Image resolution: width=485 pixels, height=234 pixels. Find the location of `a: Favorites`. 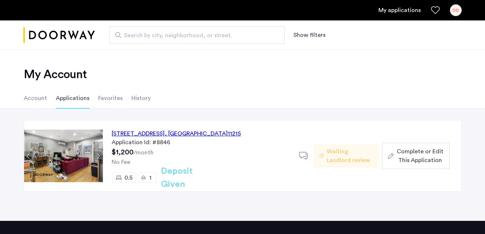

a: Favorites is located at coordinates (436, 10).